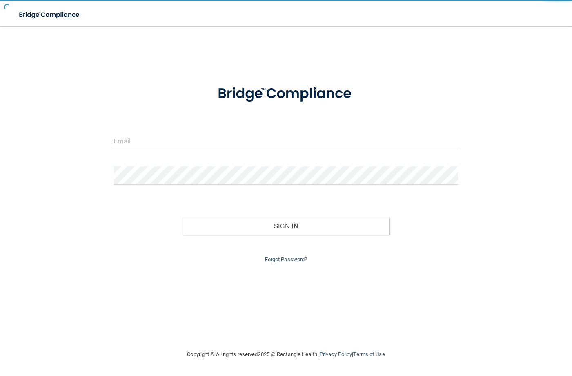  Describe the element at coordinates (369, 354) in the screenshot. I see `a: Terms of Use` at that location.